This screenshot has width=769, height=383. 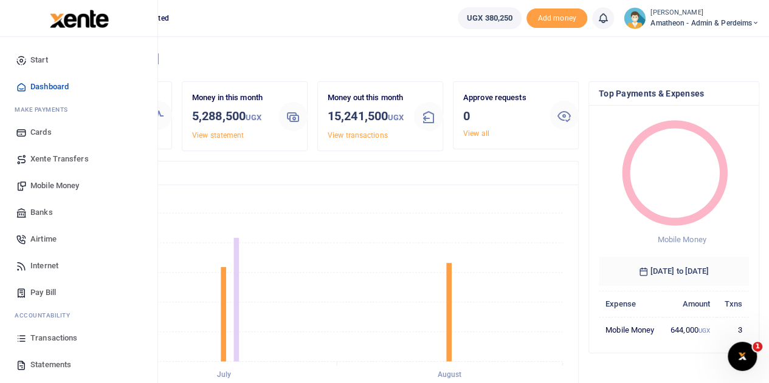 I want to click on a: View statement, so click(x=218, y=136).